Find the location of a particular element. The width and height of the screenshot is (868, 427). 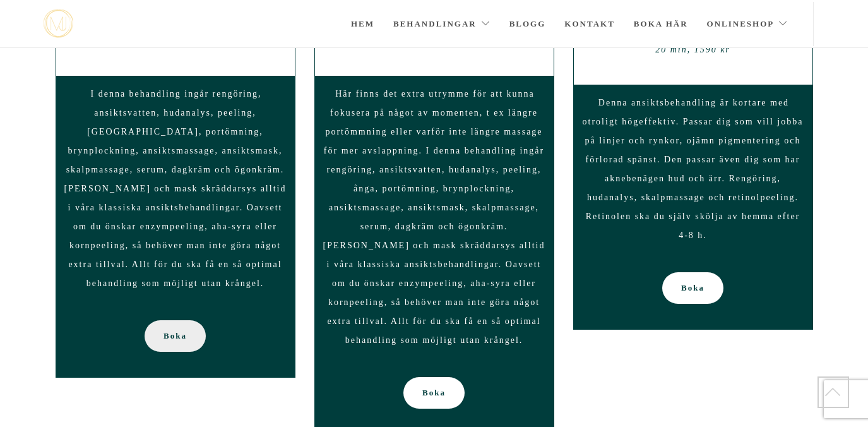

a: Blogg is located at coordinates (528, 24).